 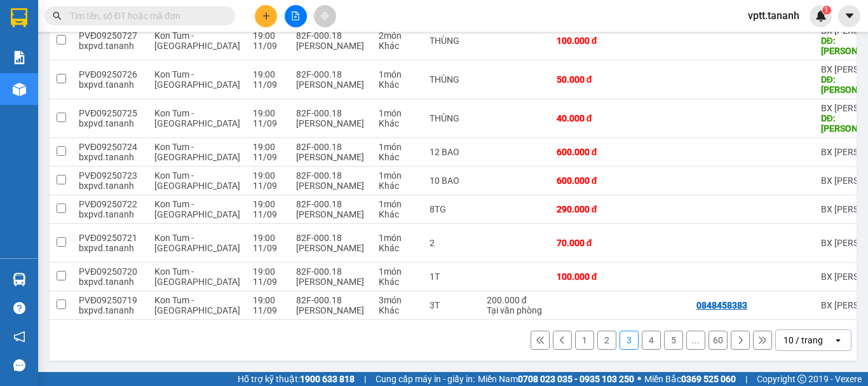 What do you see at coordinates (325, 16) in the screenshot?
I see `span: aim` at bounding box center [325, 16].